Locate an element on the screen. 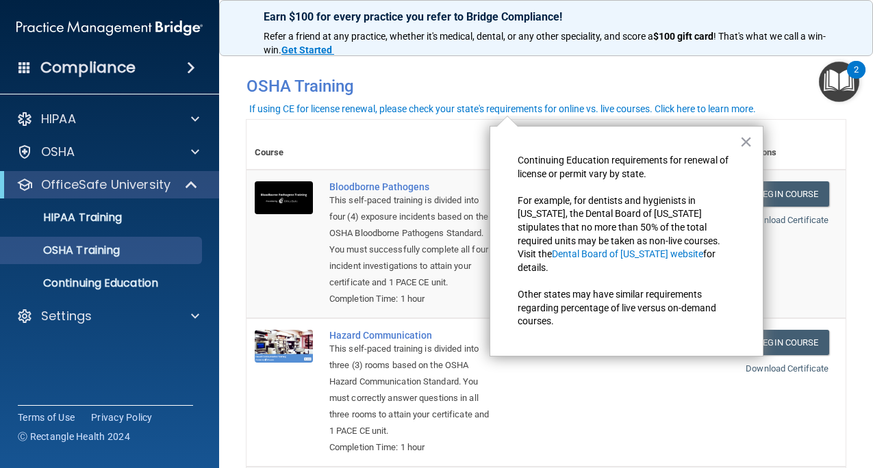  a: Terms of Use is located at coordinates (46, 417).